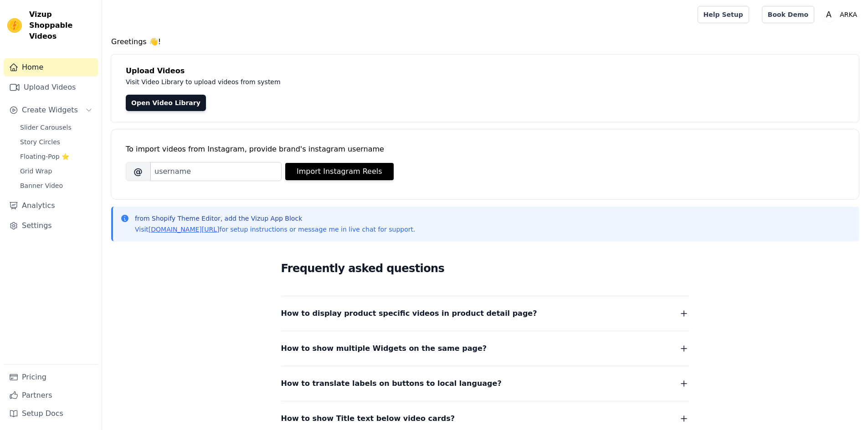 Image resolution: width=868 pixels, height=430 pixels. What do you see at coordinates (50, 110) in the screenshot?
I see `span: Create Widgets` at bounding box center [50, 110].